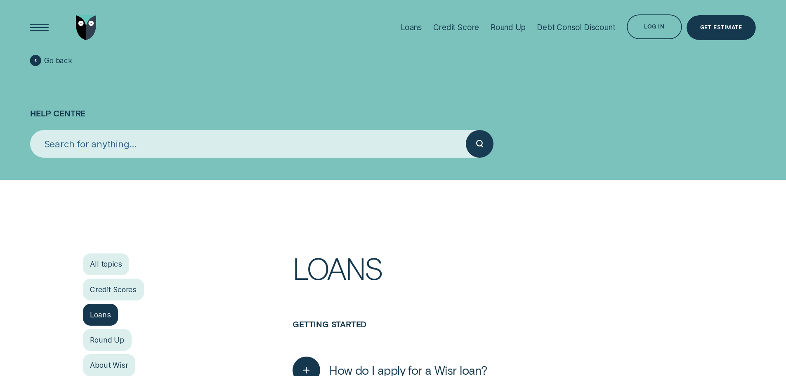 Image resolution: width=786 pixels, height=376 pixels. Describe the element at coordinates (40, 28) in the screenshot. I see `button: Open Menu` at that location.